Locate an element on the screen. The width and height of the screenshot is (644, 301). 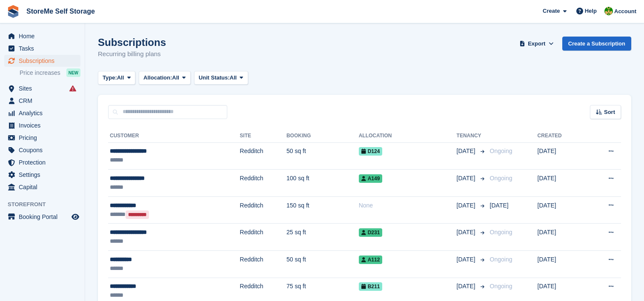
span: Sort is located at coordinates (609, 112).